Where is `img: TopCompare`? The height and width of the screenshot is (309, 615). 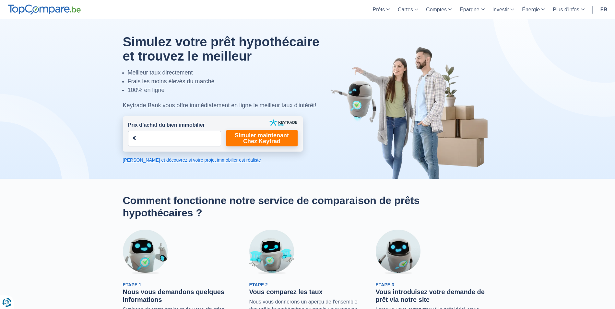
img: TopCompare is located at coordinates (44, 10).